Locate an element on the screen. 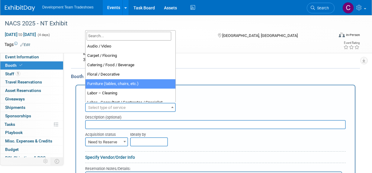 This screenshot has height=173, width=372. a: Edit is located at coordinates (25, 45).